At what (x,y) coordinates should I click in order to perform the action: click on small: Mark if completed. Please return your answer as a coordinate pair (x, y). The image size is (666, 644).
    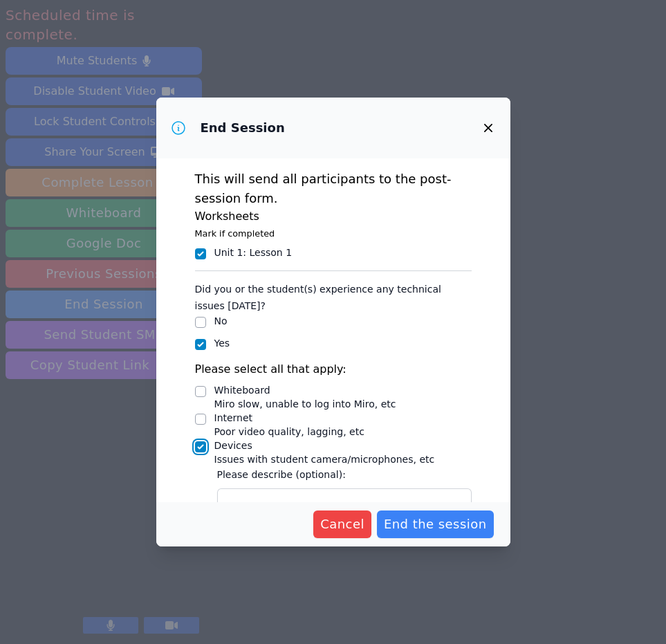
    Looking at the image, I should click on (235, 233).